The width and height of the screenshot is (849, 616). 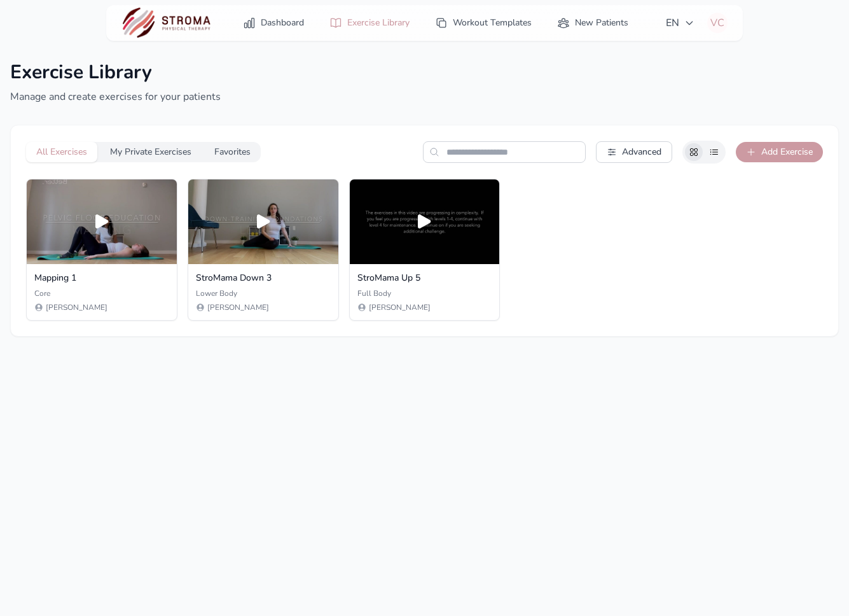 I want to click on button: Advanced, so click(x=634, y=152).